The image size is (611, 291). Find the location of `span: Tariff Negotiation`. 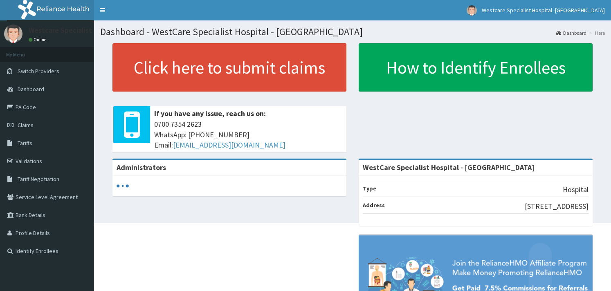

span: Tariff Negotiation is located at coordinates (38, 179).